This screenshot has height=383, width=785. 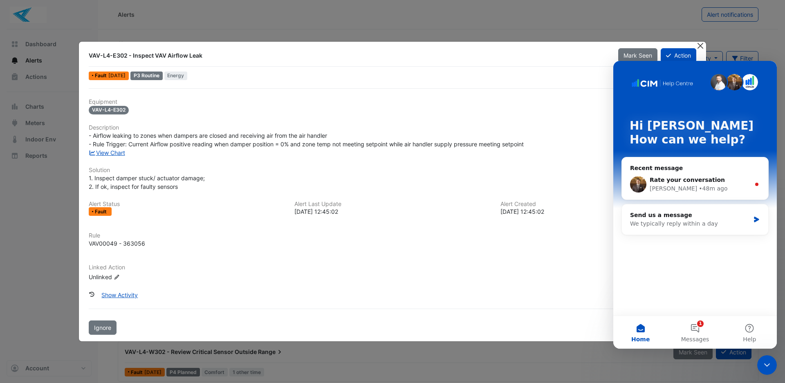 I want to click on span: Ignore, so click(x=103, y=328).